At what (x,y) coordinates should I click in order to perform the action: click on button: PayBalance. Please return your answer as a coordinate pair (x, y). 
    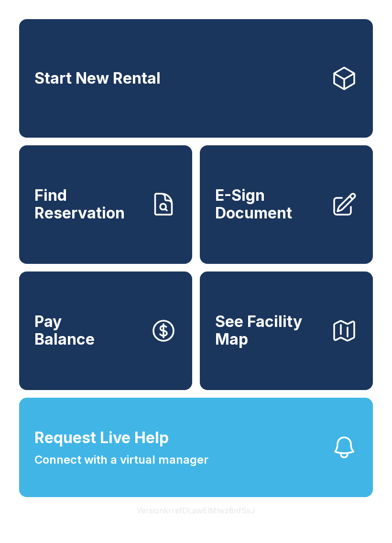
    Looking at the image, I should click on (106, 331).